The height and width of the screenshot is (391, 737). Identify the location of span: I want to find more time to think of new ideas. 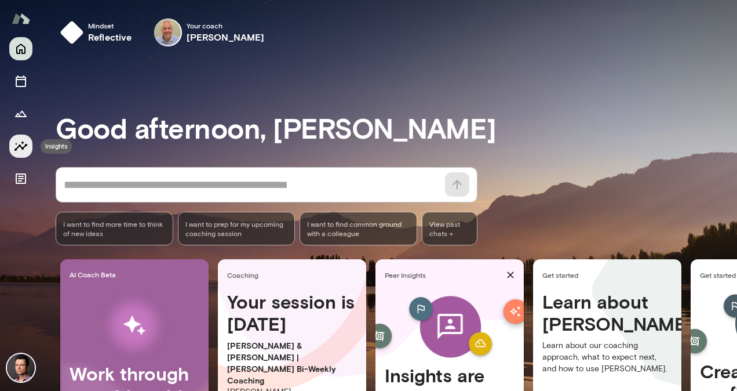
(114, 228).